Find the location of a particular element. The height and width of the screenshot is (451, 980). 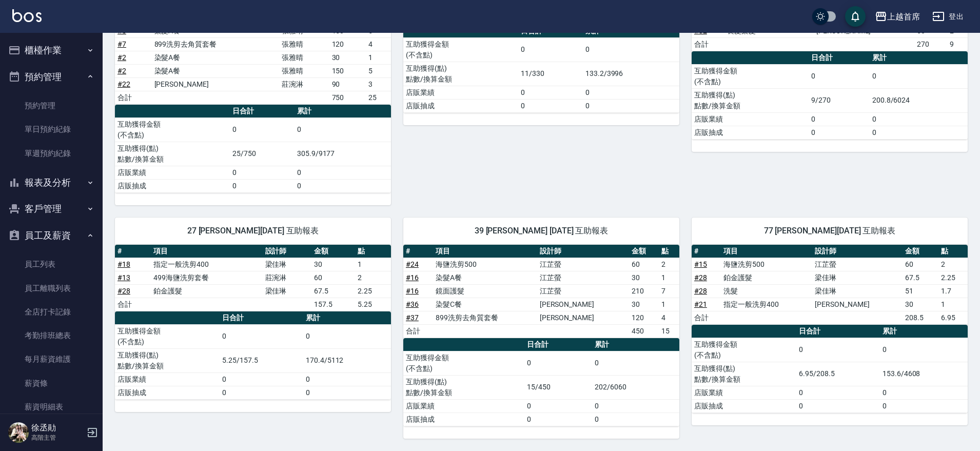

td: 270 is located at coordinates (931, 44).